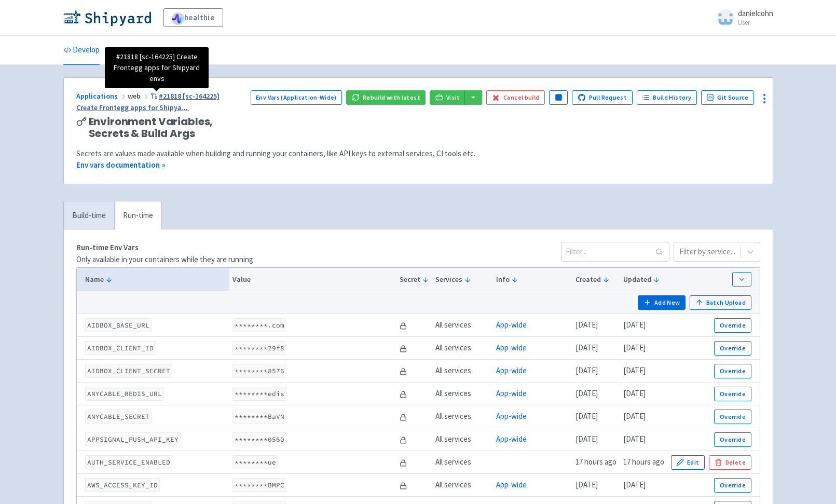 The height and width of the screenshot is (504, 836). I want to click on button: Created, so click(596, 279).